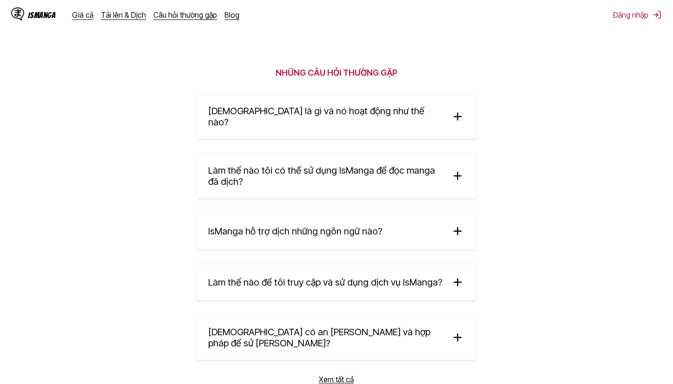  Describe the element at coordinates (322, 176) in the screenshot. I see `font: Làm thế nào tôi có thể sử dụng IsManga để đọc manga đã dịch?` at that location.